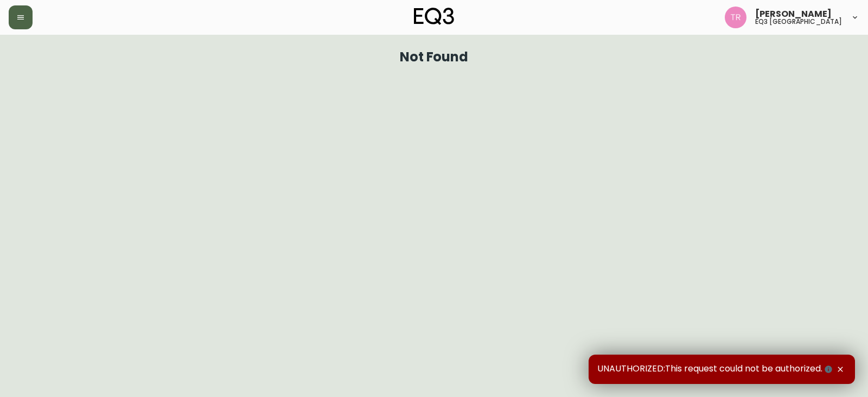 The width and height of the screenshot is (868, 397). What do you see at coordinates (735, 17) in the screenshot?
I see `img: 214b9049a7c64896e5c13e8f38ff7a87` at bounding box center [735, 17].